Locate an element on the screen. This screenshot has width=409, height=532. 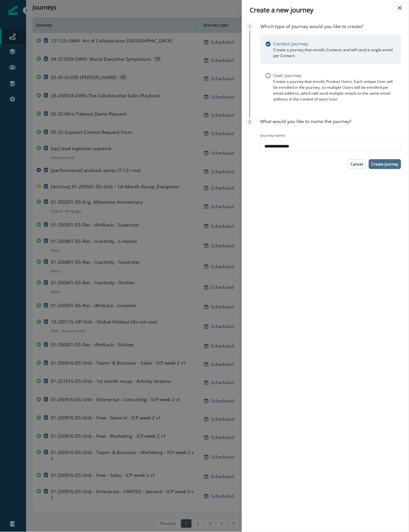
p: Journey name is located at coordinates (272, 136).